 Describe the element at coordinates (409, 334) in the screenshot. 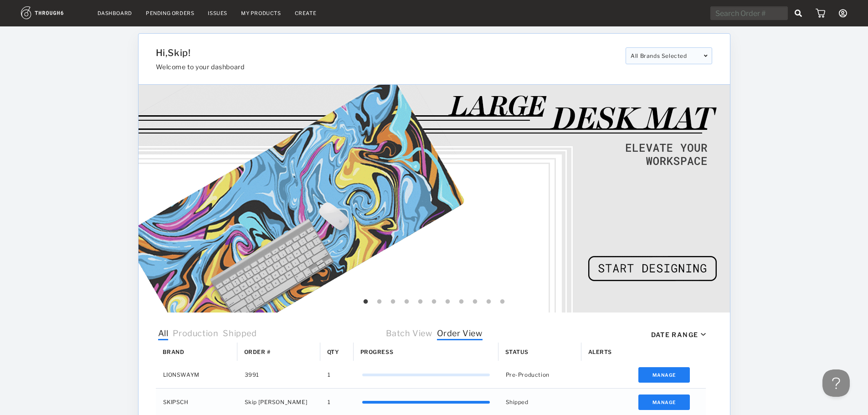

I see `span: Batch View` at that location.